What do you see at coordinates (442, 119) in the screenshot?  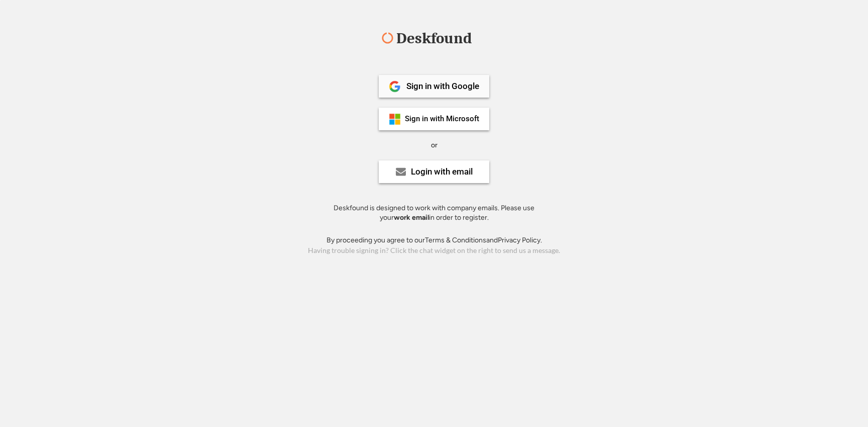 I see `div: Sign in with Microsoft` at bounding box center [442, 119].